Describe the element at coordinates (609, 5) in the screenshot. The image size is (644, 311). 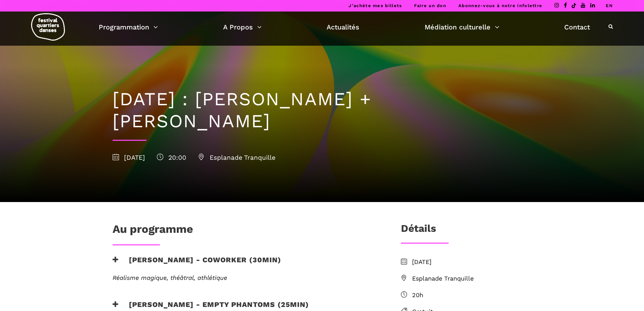
I see `a: EN` at that location.